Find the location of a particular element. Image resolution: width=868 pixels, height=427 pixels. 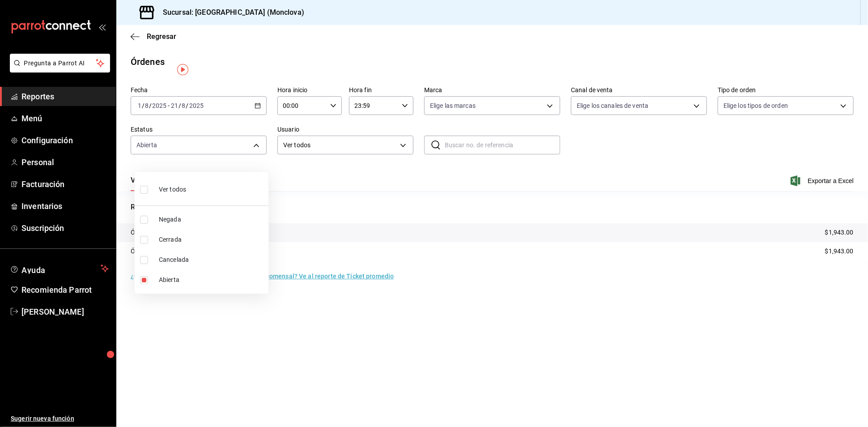

span: Ver todos is located at coordinates (172, 189).